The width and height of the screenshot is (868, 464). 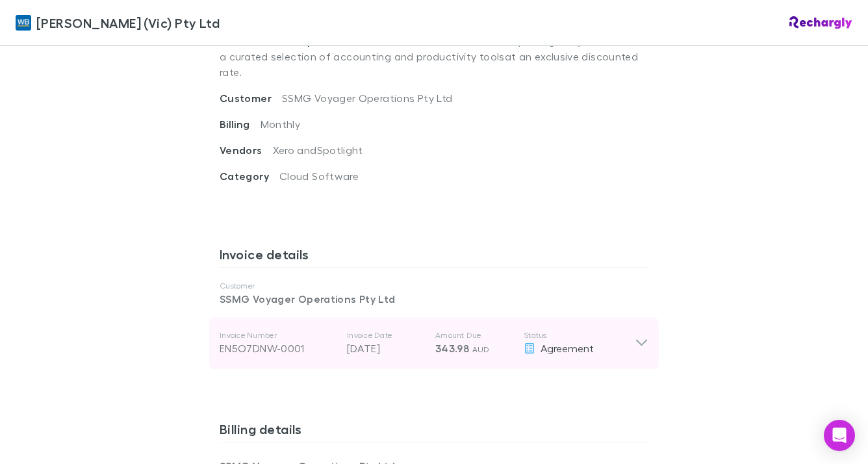 I want to click on p: Status, so click(x=579, y=335).